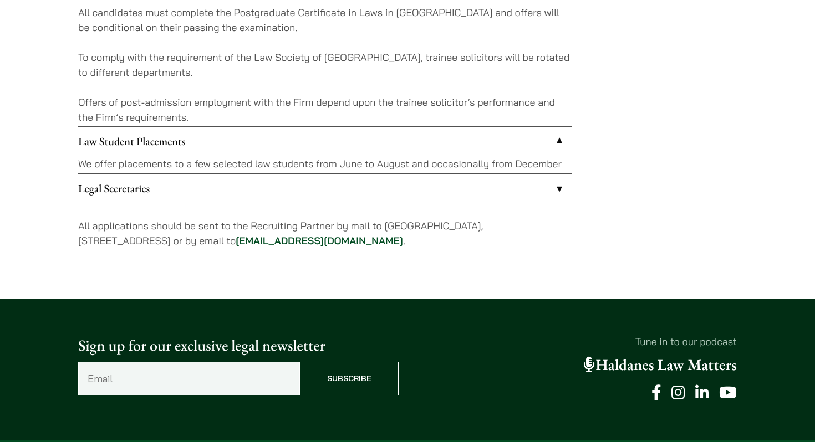 The height and width of the screenshot is (442, 815). I want to click on a: Haldanes Law Matters, so click(660, 365).